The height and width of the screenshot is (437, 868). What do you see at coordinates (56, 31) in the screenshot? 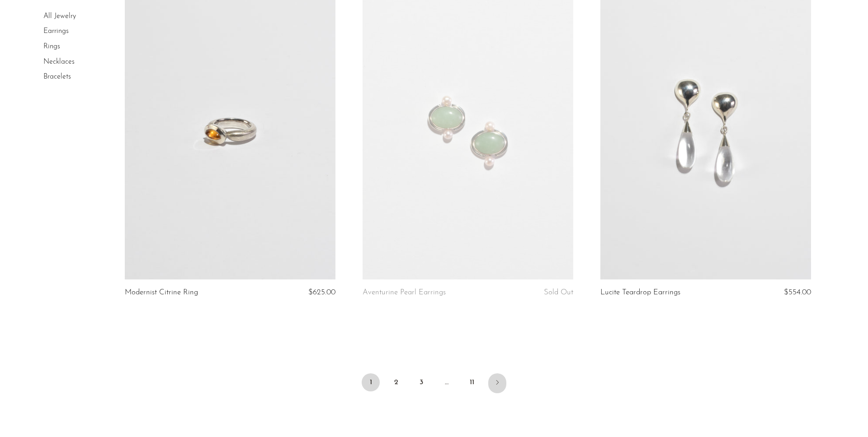
I see `a: Earrings` at bounding box center [56, 31].